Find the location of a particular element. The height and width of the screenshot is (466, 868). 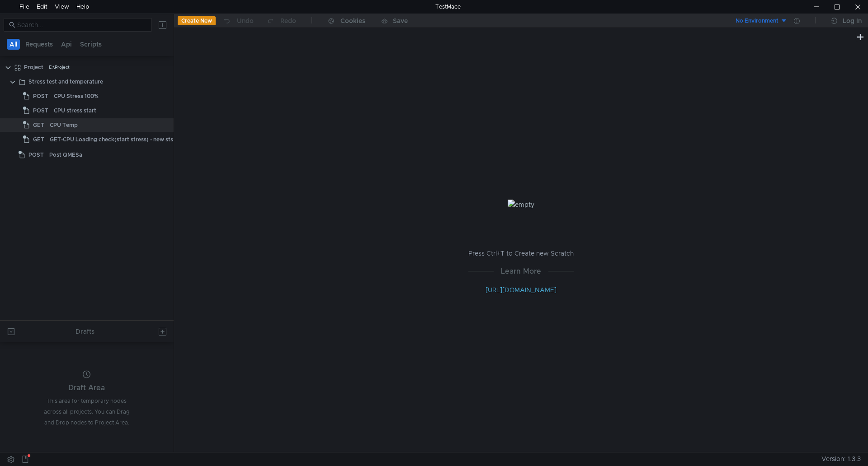

div: Post QMESa is located at coordinates (65, 155).